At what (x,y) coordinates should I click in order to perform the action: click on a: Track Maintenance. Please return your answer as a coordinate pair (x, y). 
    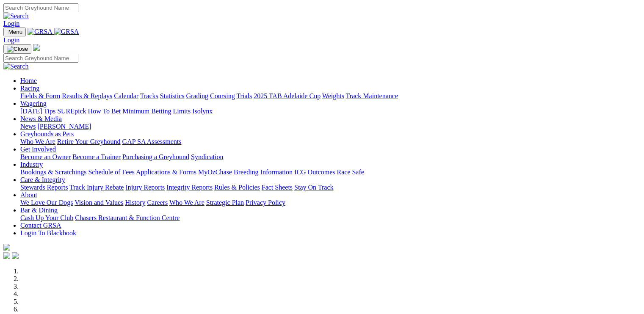
    Looking at the image, I should click on (372, 95).